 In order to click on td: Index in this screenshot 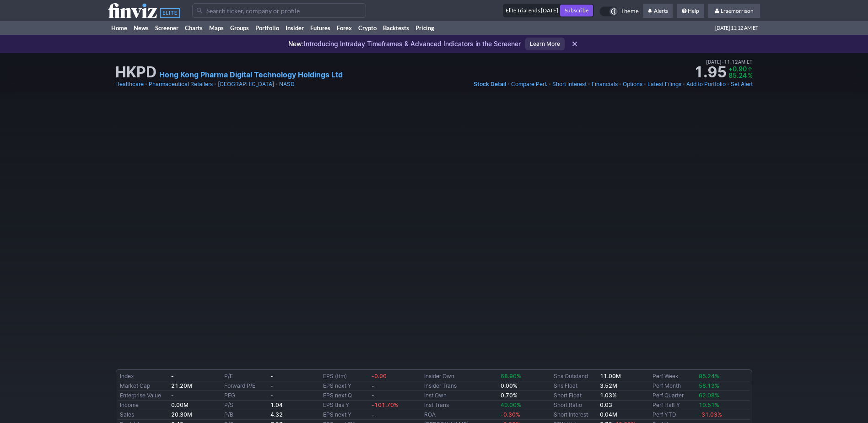, I will do `click(144, 376)`.